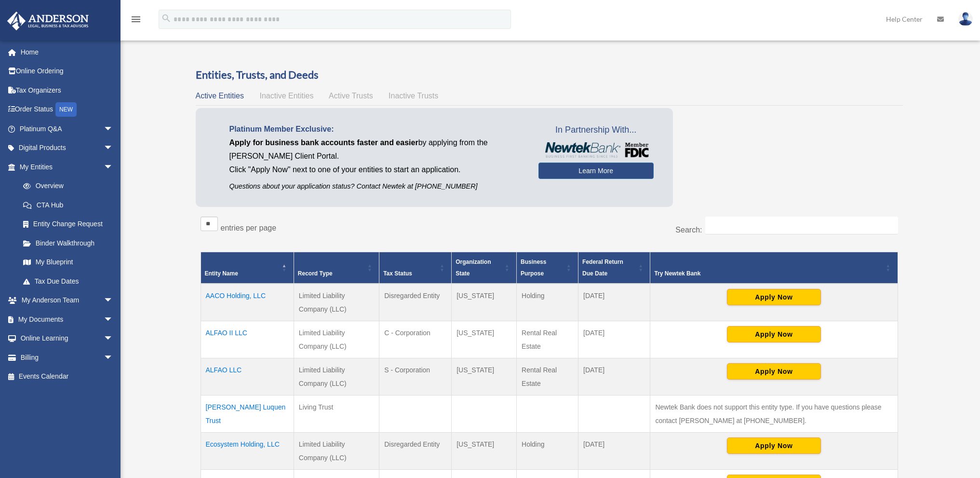  Describe the element at coordinates (769, 273) in the screenshot. I see `span: Try Newtek Bank` at that location.